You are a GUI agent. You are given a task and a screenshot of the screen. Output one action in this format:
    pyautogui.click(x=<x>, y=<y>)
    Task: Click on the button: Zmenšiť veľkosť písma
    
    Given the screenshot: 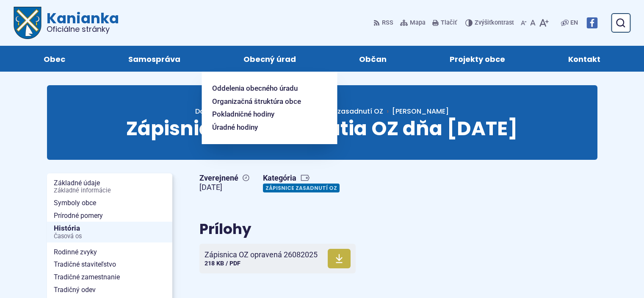 What is the action you would take?
    pyautogui.click(x=524, y=23)
    